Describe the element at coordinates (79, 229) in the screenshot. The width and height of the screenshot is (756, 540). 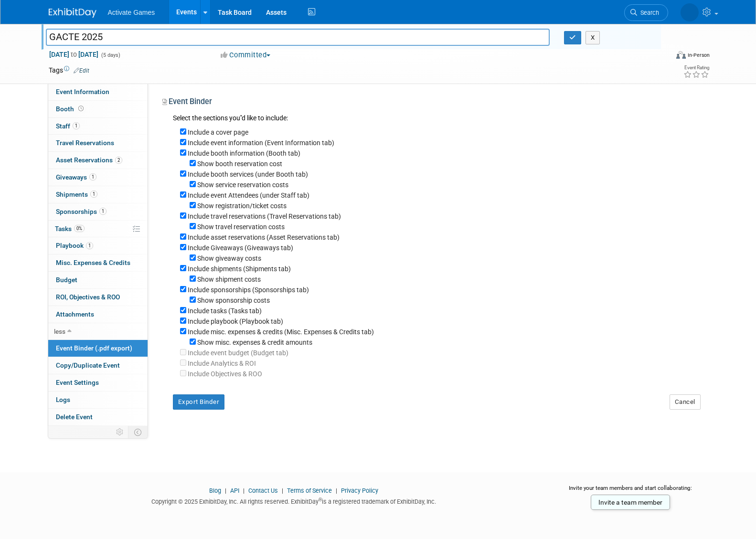
I see `span: 0%` at that location.